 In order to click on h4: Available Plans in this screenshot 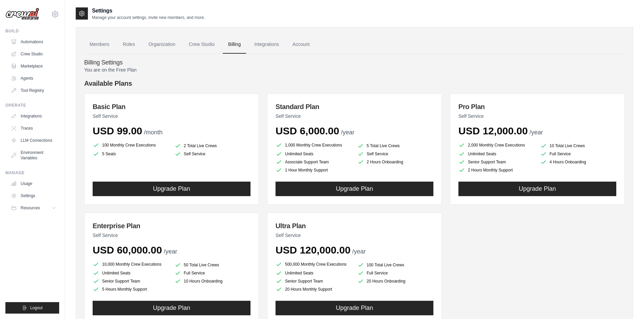, I will do `click(354, 84)`.